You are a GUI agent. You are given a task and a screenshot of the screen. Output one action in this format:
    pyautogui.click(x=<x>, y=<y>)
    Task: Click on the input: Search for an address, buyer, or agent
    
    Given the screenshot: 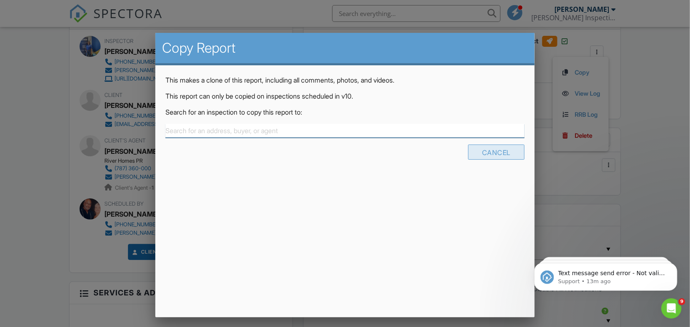 What is the action you would take?
    pyautogui.click(x=345, y=131)
    